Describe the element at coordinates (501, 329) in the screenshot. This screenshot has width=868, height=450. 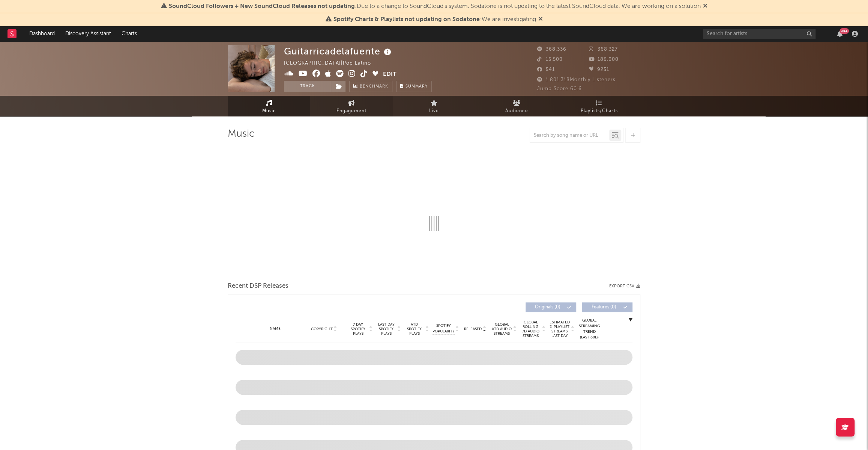
I see `span: Global ATD Audio Streams` at that location.